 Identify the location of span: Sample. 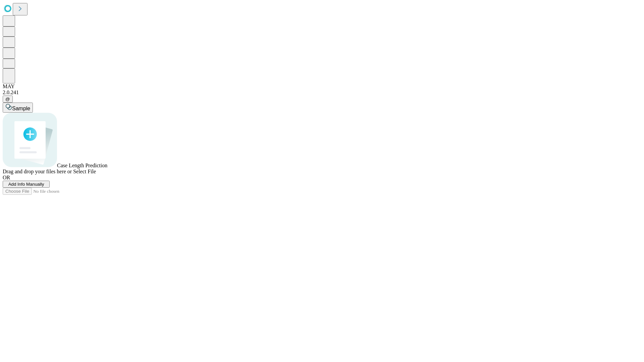
(21, 108).